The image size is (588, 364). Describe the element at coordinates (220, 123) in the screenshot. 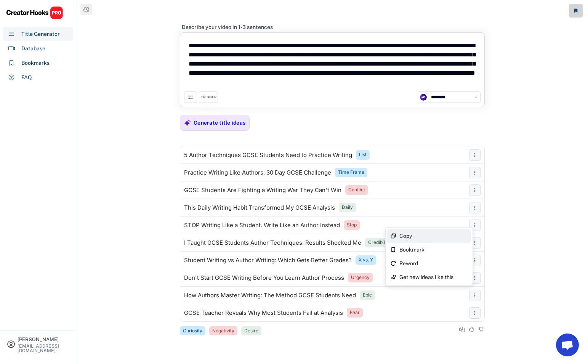

I see `div: Generate title ideas` at that location.